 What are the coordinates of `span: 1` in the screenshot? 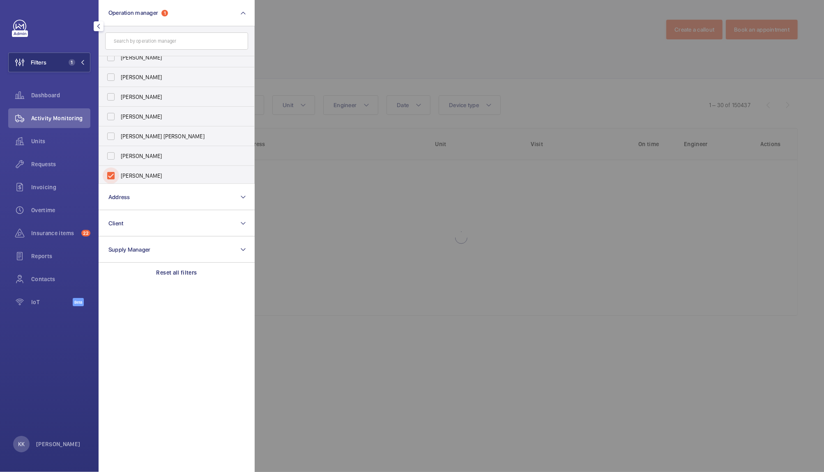 It's located at (72, 62).